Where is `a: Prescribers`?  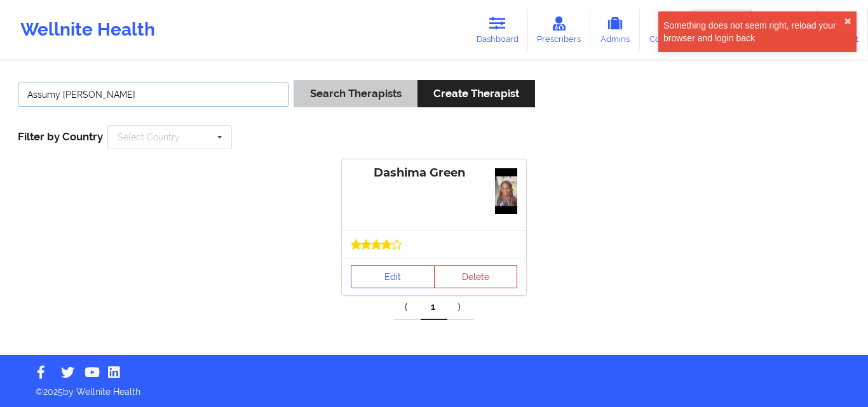 a: Prescribers is located at coordinates (559, 30).